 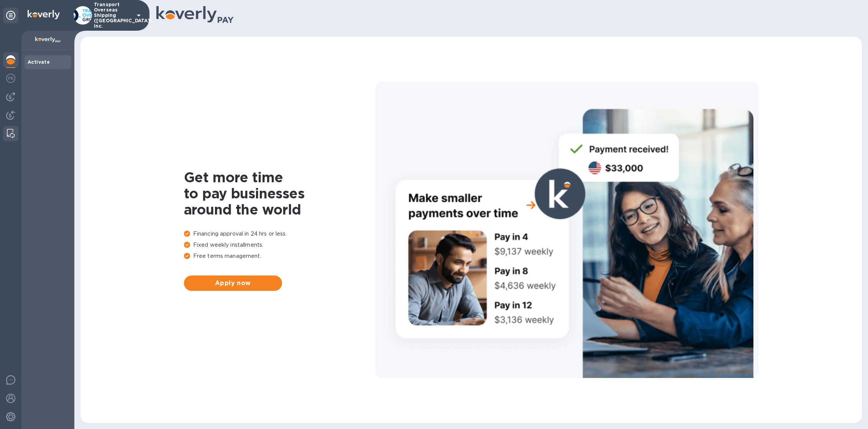 I want to click on img: Logo, so click(x=44, y=14).